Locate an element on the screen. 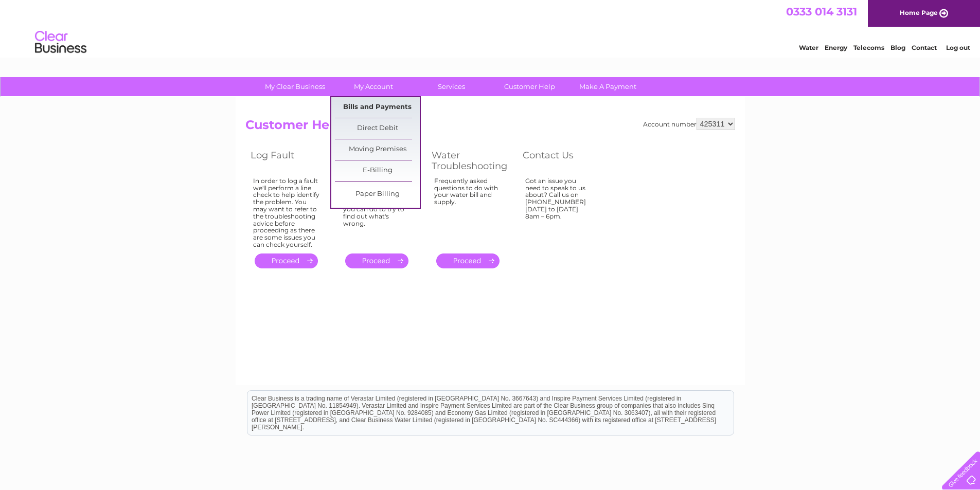  a: Direct Debit is located at coordinates (377, 129).